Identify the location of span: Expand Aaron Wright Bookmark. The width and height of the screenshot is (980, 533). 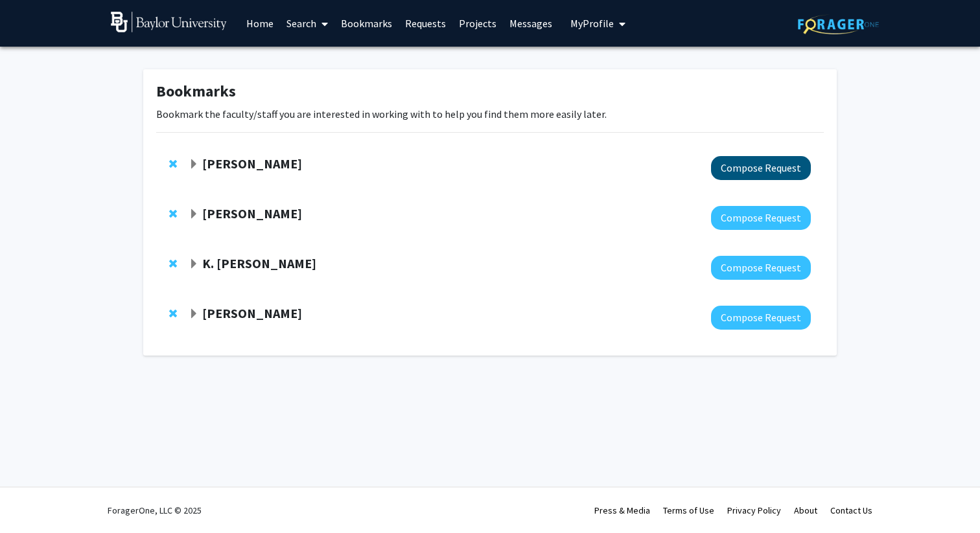
(194, 314).